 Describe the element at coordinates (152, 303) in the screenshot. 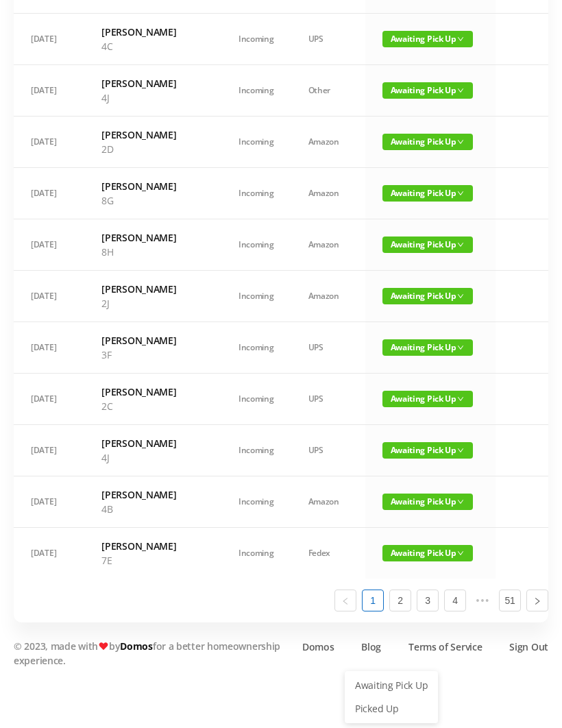

I see `p: 2J` at that location.